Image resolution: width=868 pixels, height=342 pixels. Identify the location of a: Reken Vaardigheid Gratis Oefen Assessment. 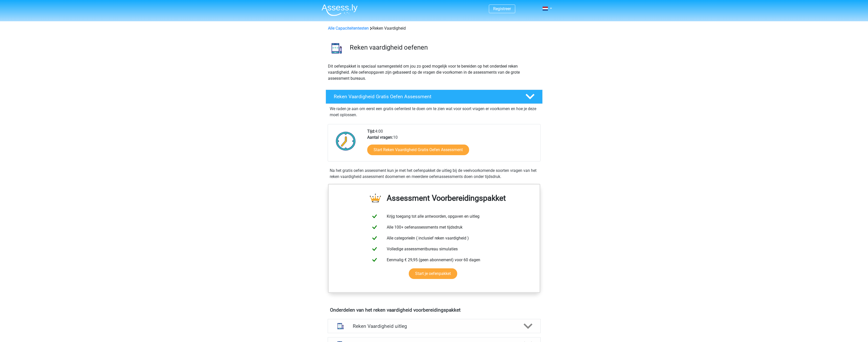
(434, 97).